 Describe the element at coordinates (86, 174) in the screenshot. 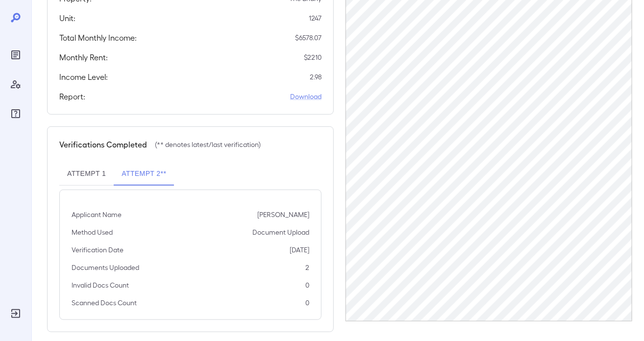

I see `button: Attempt 1` at that location.